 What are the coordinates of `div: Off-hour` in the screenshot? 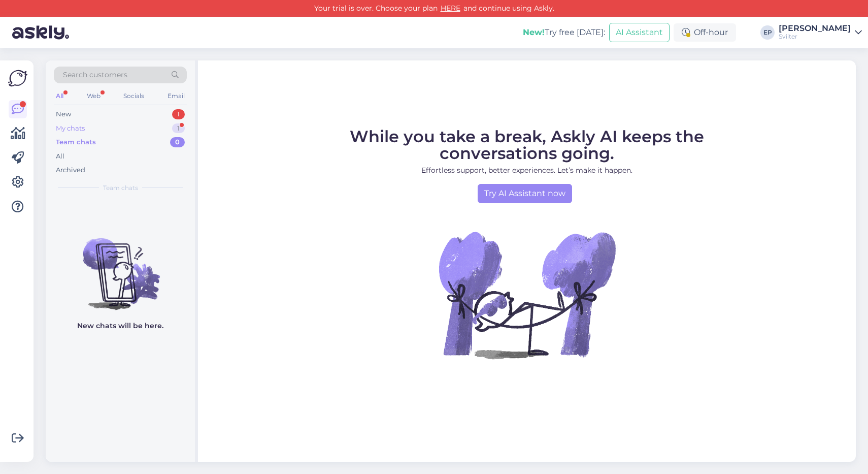 It's located at (705, 32).